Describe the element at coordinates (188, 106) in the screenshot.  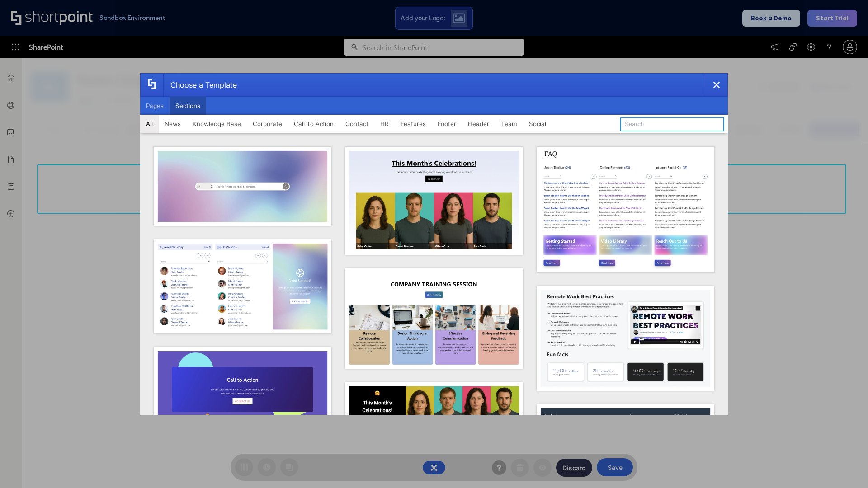
I see `button: Sections` at that location.